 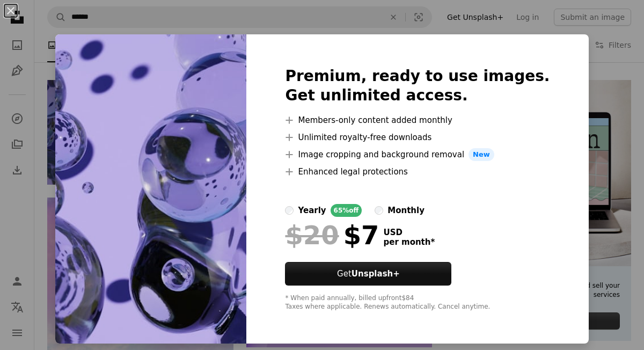 What do you see at coordinates (151, 189) in the screenshot?
I see `img: premium_photo-1674478876962-6703253531c4` at bounding box center [151, 189].